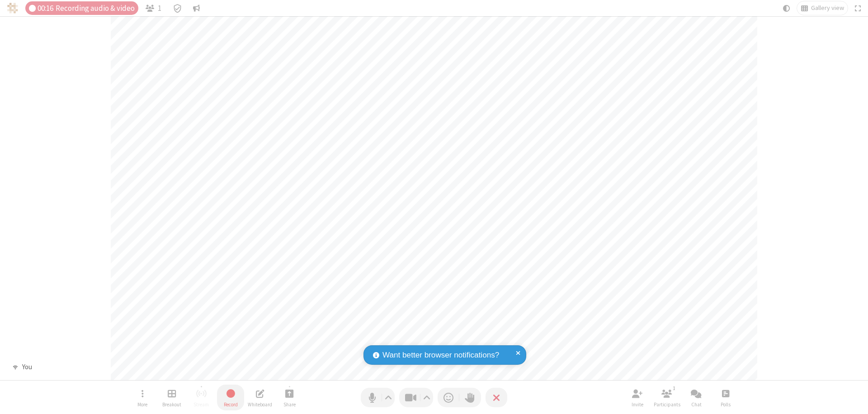 This screenshot has width=868, height=414. Describe the element at coordinates (726, 397) in the screenshot. I see `button: Open poll` at that location.